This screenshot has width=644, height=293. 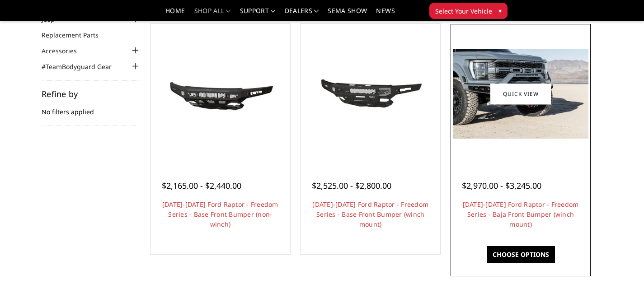 I want to click on div: No filters applied, so click(x=91, y=108).